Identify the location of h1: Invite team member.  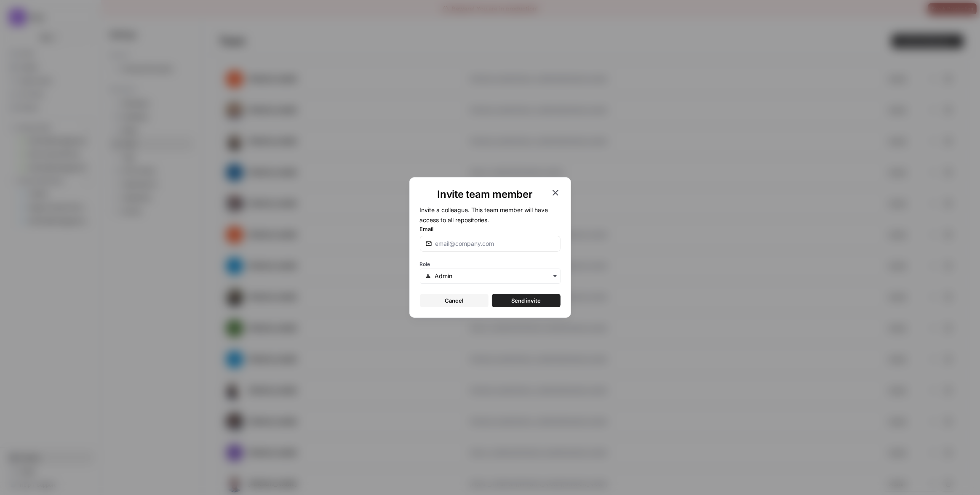
(485, 195).